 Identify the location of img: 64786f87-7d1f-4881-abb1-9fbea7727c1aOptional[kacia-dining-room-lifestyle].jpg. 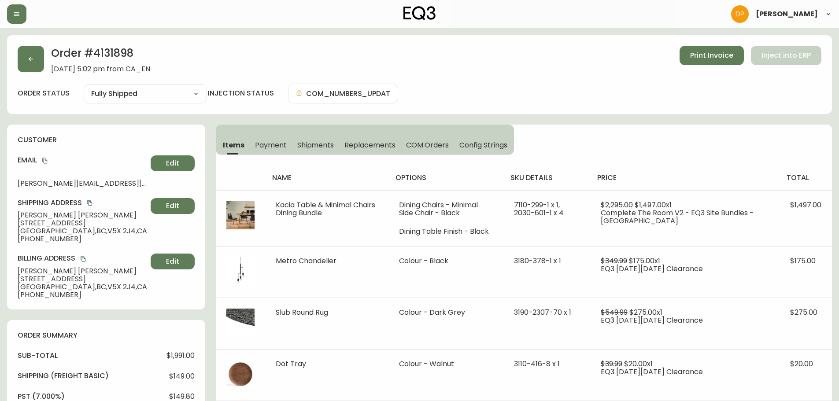
(240, 215).